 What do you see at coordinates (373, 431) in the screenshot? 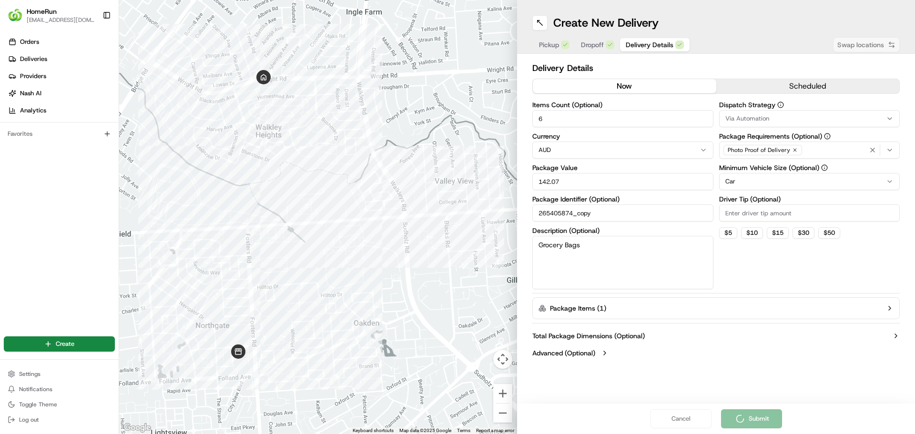
I see `button: Keyboard shortcuts` at bounding box center [373, 431].